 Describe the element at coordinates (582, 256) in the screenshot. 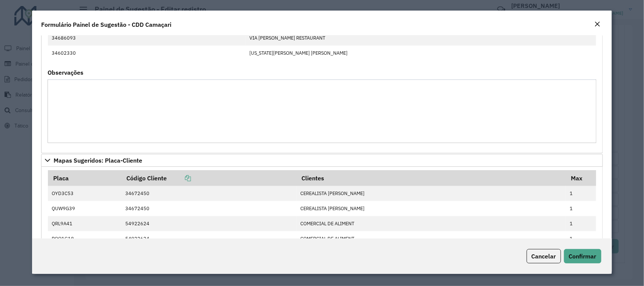

I see `button: Confirmar` at that location.